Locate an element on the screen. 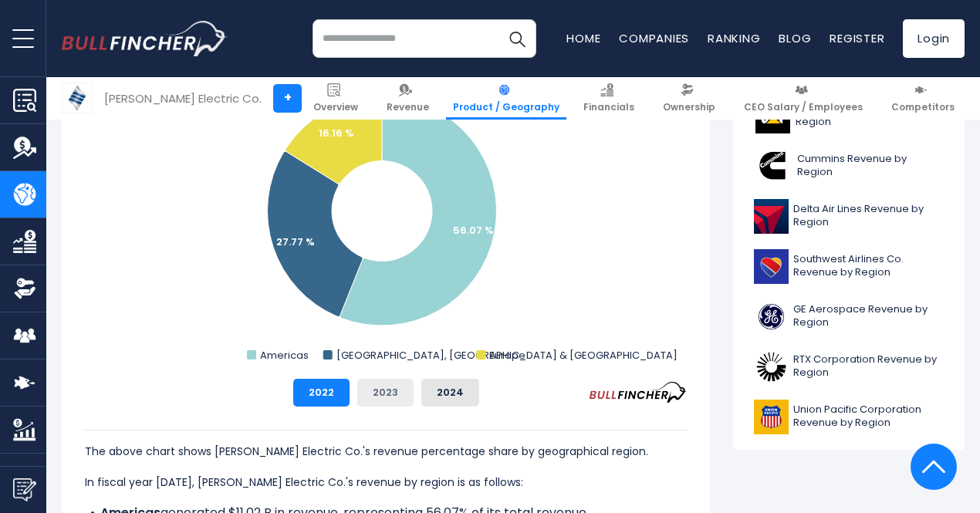 This screenshot has width=980, height=513. a: Overview is located at coordinates (335, 98).